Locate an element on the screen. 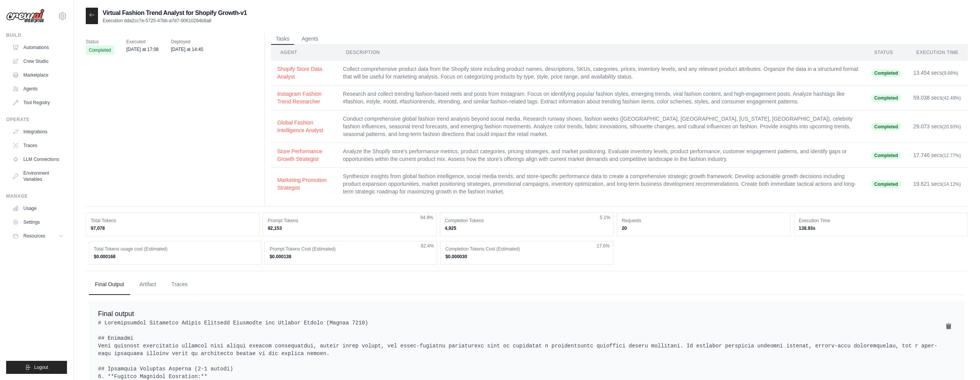  span: Logout is located at coordinates (41, 367).